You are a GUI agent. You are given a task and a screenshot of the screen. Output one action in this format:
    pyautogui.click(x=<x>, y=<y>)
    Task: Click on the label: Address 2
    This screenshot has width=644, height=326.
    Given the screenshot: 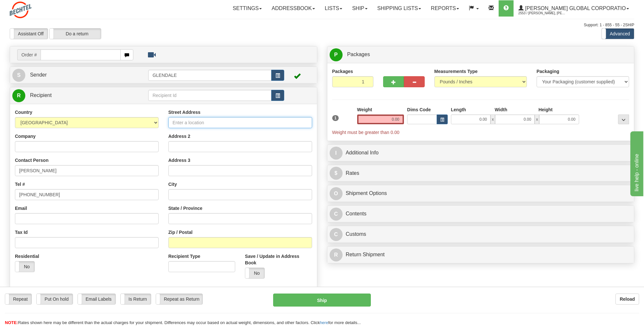 What is the action you would take?
    pyautogui.click(x=179, y=136)
    